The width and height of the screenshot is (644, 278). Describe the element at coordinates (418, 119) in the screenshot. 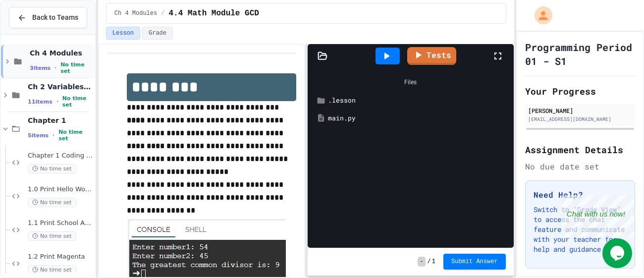

I see `div: main.py` at that location.